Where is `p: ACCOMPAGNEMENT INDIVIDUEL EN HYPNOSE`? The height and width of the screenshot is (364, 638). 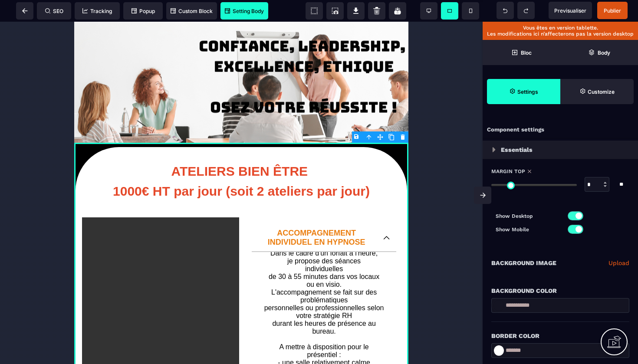 p: ACCOMPAGNEMENT INDIVIDUEL EN HYPNOSE is located at coordinates (242, 216).